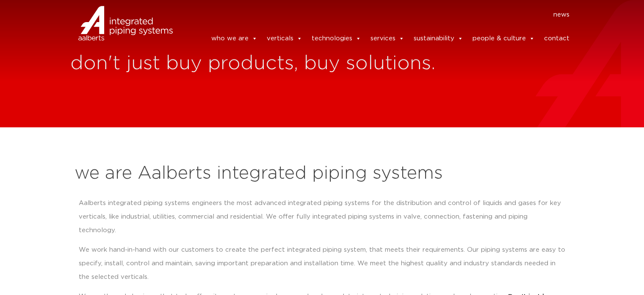 The height and width of the screenshot is (295, 644). Describe the element at coordinates (322, 263) in the screenshot. I see `p: We work hand-in-hand with our customers to create the perfect integrated piping system, that meet...` at that location.